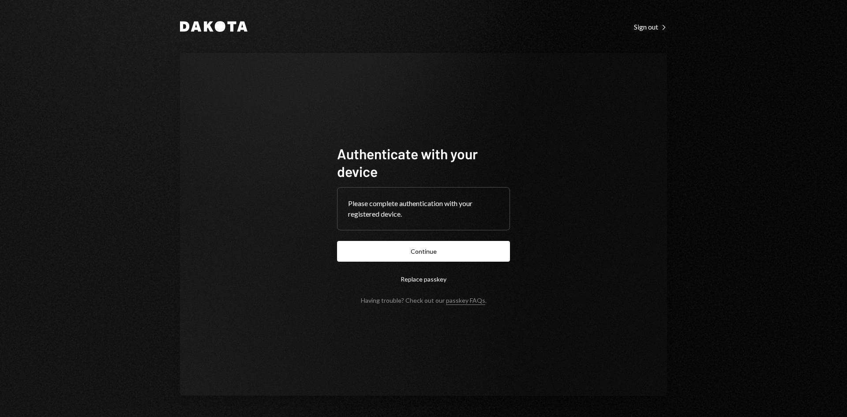 The width and height of the screenshot is (847, 417). What do you see at coordinates (465, 300) in the screenshot?
I see `a: passkey FAQs` at bounding box center [465, 300].